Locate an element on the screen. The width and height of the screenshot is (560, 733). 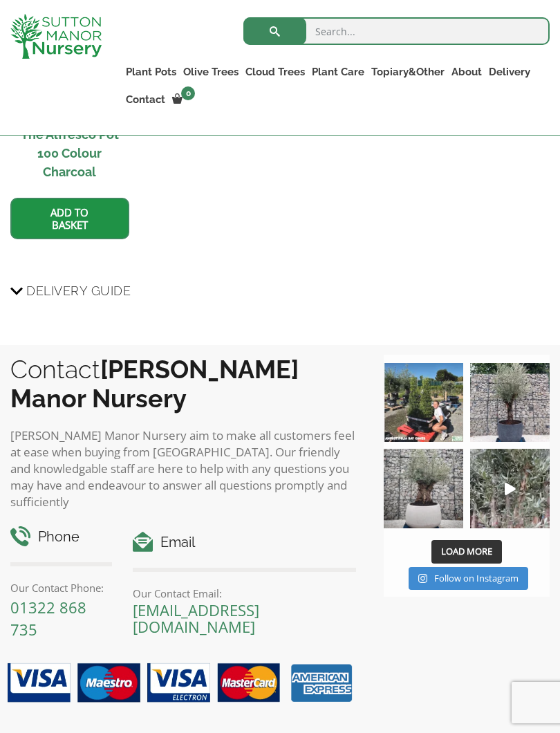
p: Our Contact Email: is located at coordinates (244, 593).